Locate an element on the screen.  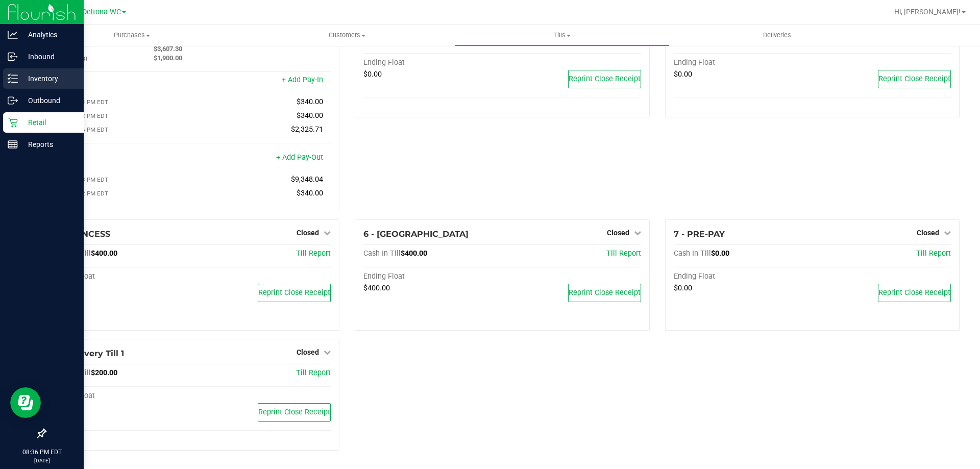
p: Inventory is located at coordinates (48, 79).